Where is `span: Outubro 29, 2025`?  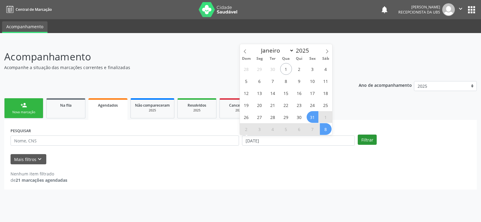 span: Outubro 29, 2025 is located at coordinates (286, 117).